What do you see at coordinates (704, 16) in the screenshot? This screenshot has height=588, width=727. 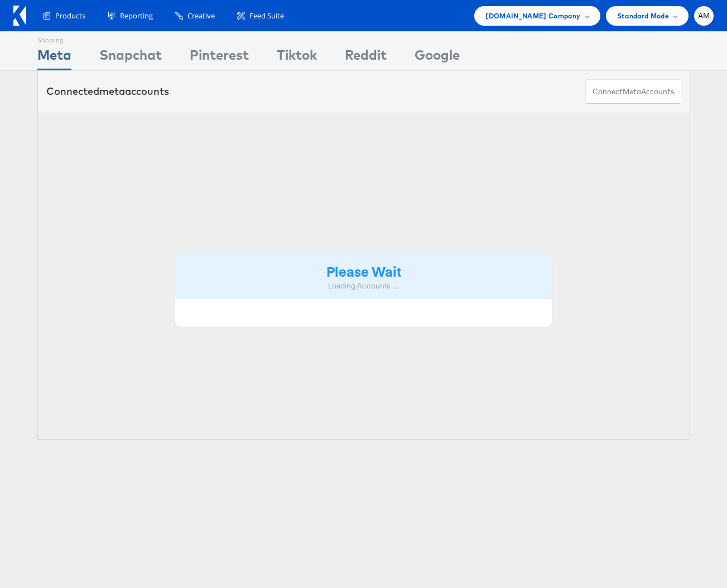 I see `span: AM` at bounding box center [704, 16].